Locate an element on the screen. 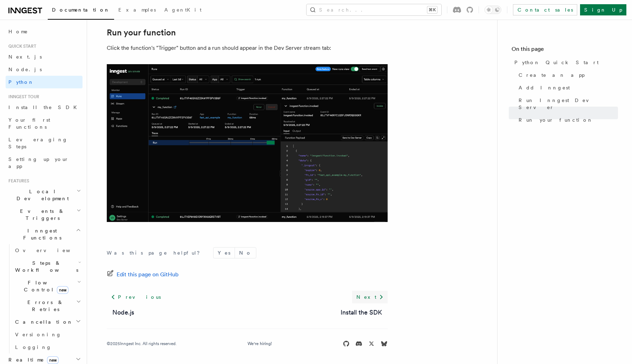  button: Errors & Retries is located at coordinates (47, 306).